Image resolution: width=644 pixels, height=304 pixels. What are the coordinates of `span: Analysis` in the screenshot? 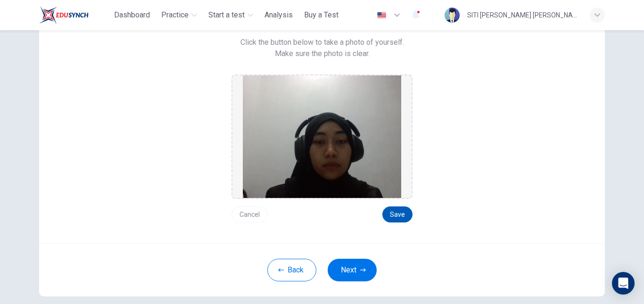 It's located at (278, 15).